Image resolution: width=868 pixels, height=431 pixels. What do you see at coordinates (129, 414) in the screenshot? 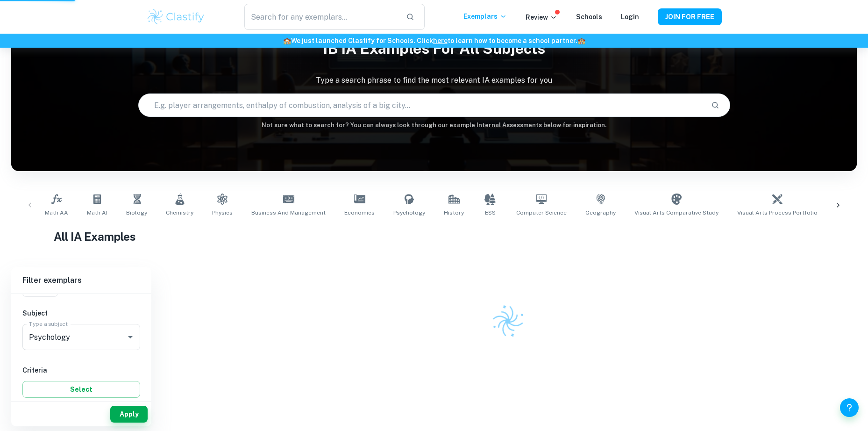
I see `button: Apply` at bounding box center [129, 414].